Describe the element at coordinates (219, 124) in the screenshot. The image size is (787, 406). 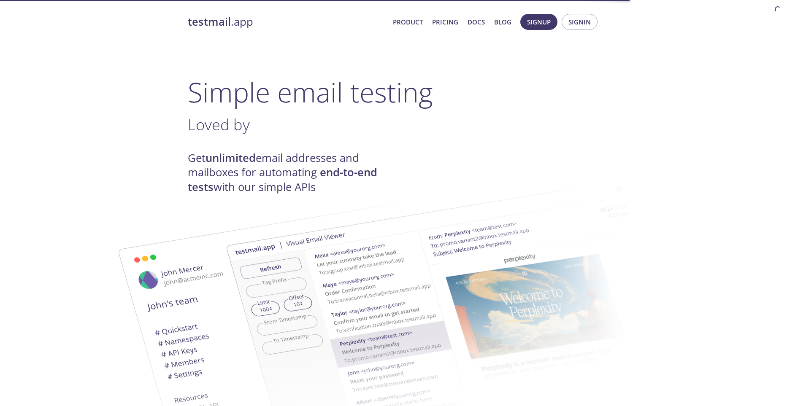
I see `span: Loved by` at that location.